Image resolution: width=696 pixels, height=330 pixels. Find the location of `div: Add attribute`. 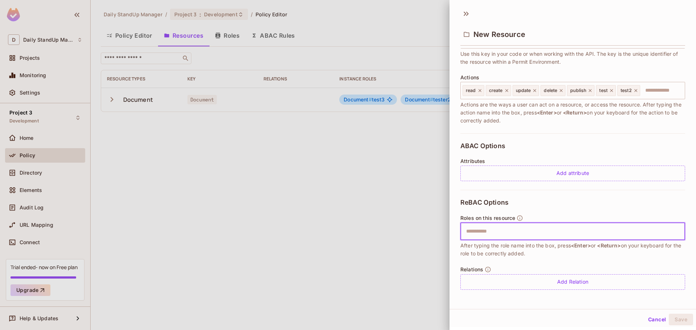

div: Add attribute is located at coordinates (573, 173).